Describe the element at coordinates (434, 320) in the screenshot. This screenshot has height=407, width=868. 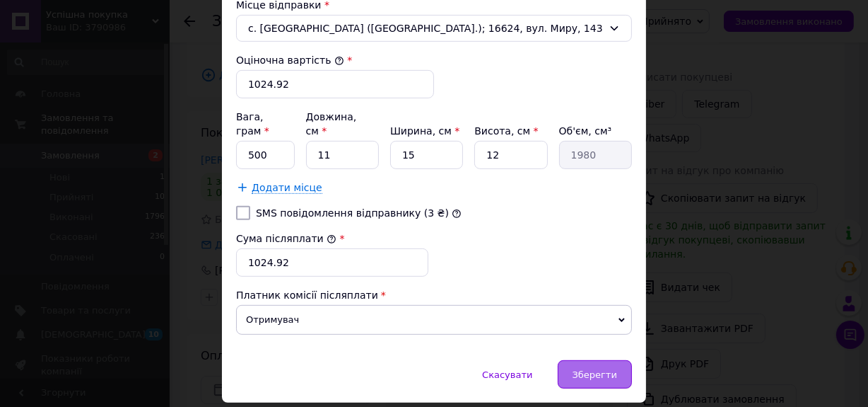
I see `span: Отримувач` at that location.